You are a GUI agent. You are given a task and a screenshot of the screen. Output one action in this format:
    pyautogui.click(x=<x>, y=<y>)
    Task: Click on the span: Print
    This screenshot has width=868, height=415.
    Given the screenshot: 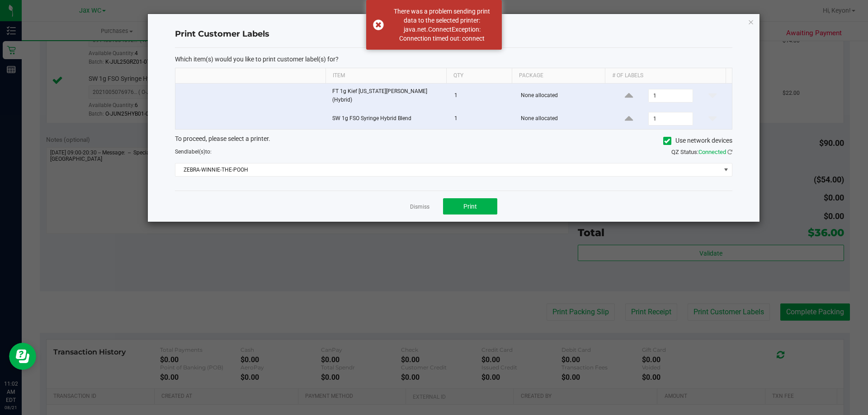 What is the action you would take?
    pyautogui.click(x=470, y=206)
    